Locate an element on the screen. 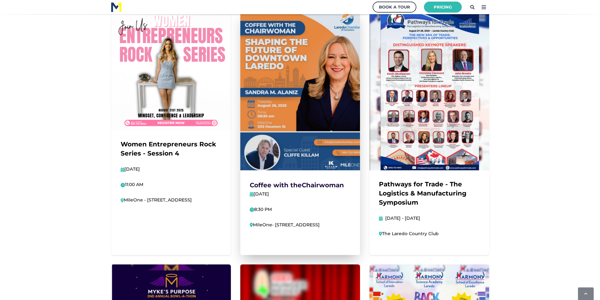 Image resolution: width=600 pixels, height=300 pixels. a: Book a Tour is located at coordinates (394, 7).